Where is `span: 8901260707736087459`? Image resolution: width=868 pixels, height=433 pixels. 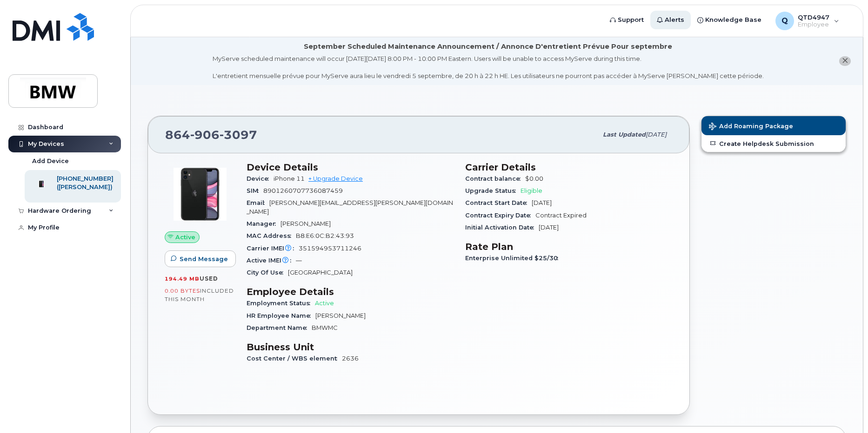 span: 8901260707736087459 is located at coordinates (302, 191).